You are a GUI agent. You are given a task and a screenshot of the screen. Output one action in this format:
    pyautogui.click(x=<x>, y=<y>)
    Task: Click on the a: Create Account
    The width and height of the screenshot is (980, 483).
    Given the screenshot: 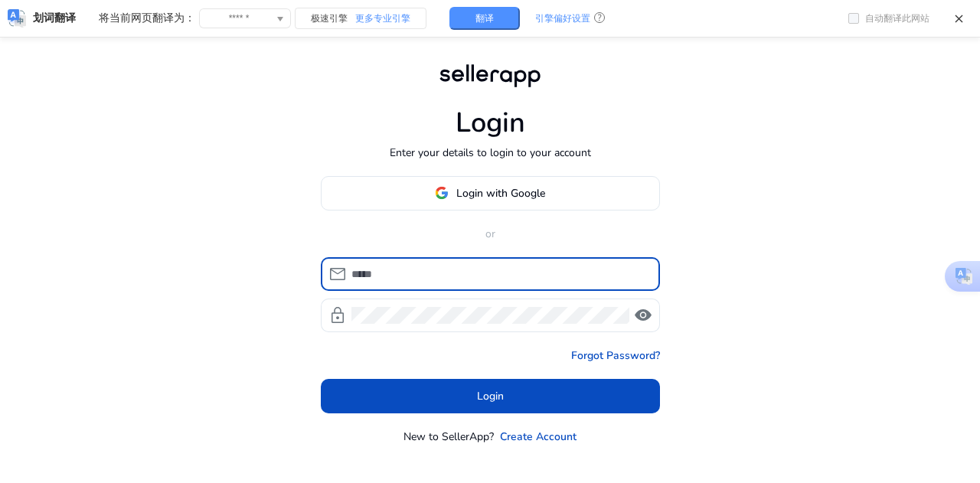 What is the action you would take?
    pyautogui.click(x=538, y=436)
    